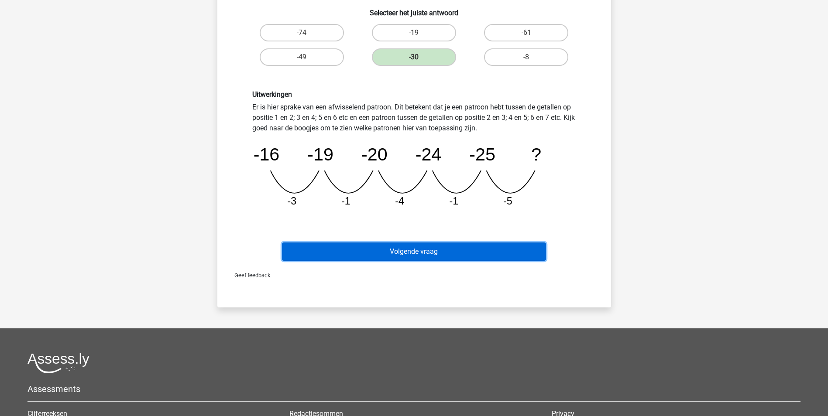 This screenshot has width=828, height=416. What do you see at coordinates (414, 33) in the screenshot?
I see `label: -19` at bounding box center [414, 33].